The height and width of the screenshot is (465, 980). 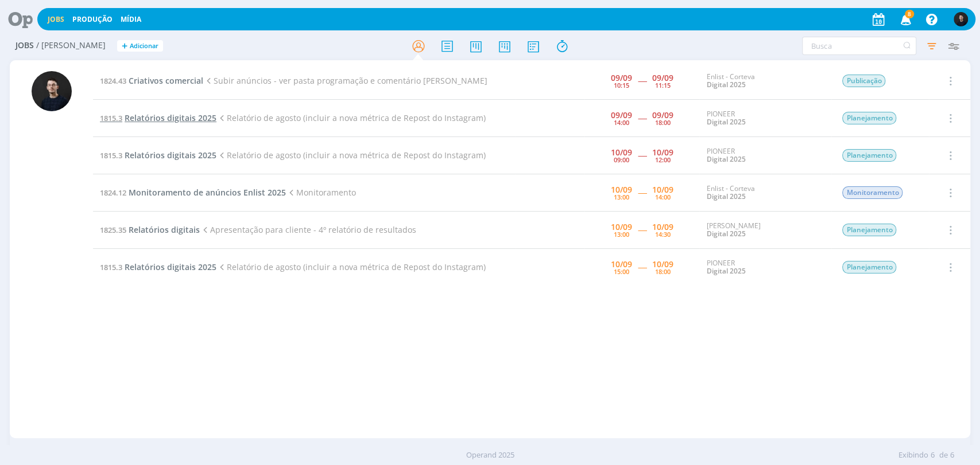 What do you see at coordinates (207, 192) in the screenshot?
I see `span: Monitoramento de anúncios Enlist 2025` at bounding box center [207, 192].